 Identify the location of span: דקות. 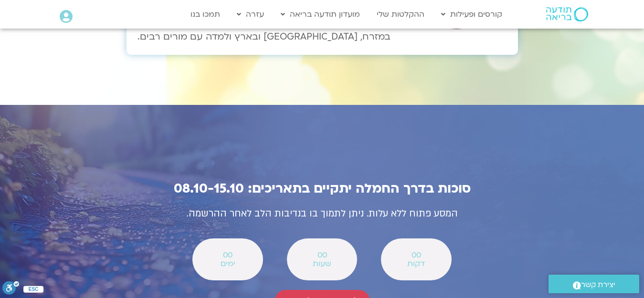
(416, 264).